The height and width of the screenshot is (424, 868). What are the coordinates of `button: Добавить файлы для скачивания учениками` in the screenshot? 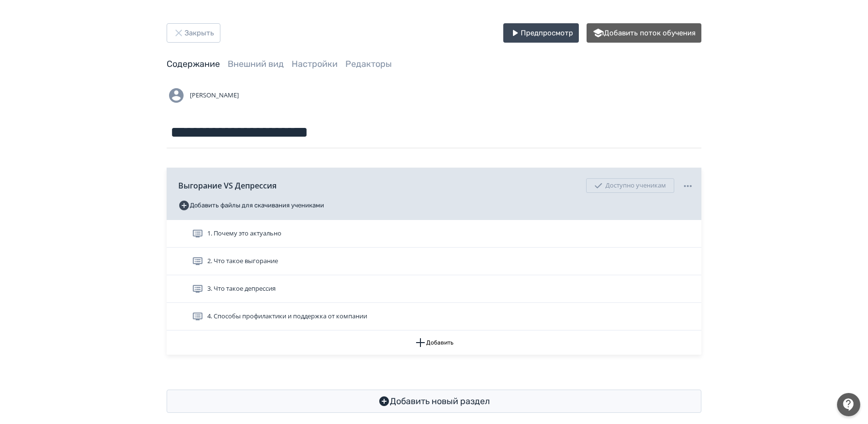 It's located at (251, 205).